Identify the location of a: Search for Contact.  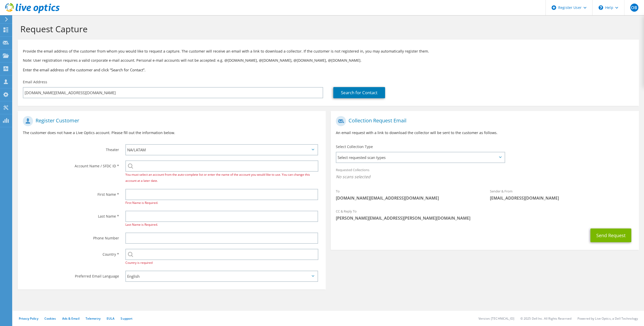
(359, 93).